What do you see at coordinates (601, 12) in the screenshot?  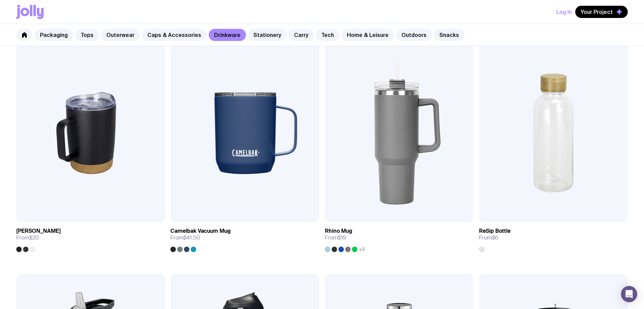 I see `button: Your Project` at bounding box center [601, 12].